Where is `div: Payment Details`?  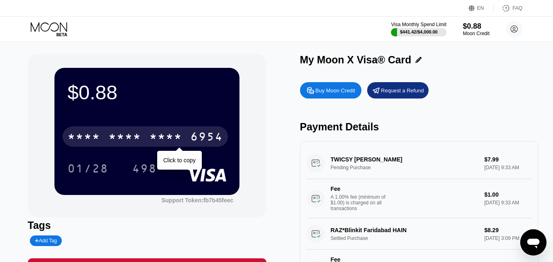
div: Payment Details is located at coordinates (419, 127).